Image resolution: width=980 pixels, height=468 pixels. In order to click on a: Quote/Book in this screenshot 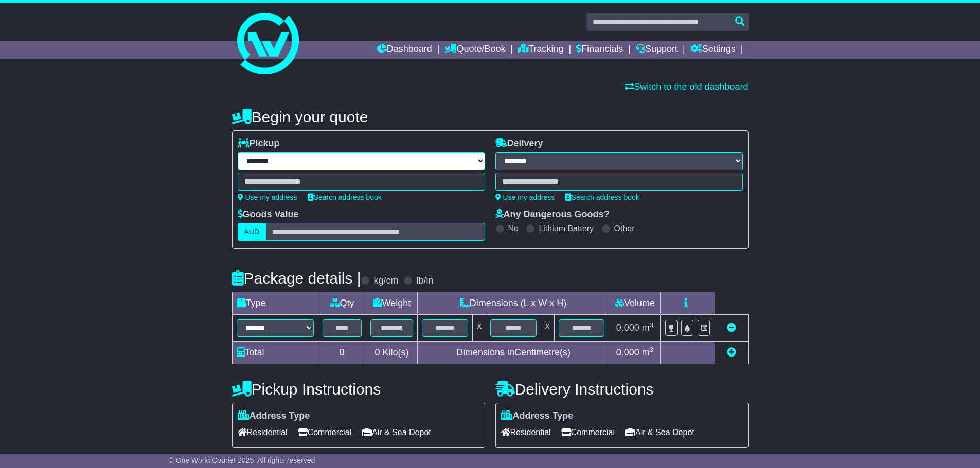, I will do `click(475, 50)`.